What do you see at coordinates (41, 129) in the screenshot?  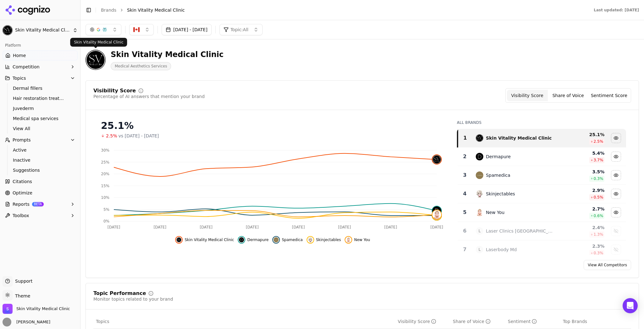 I see `span: View All` at bounding box center [41, 129].